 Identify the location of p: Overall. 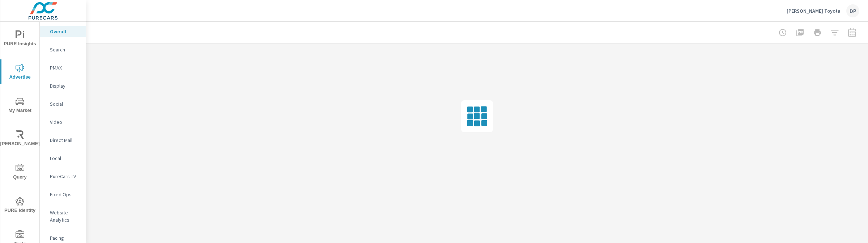
(65, 32).